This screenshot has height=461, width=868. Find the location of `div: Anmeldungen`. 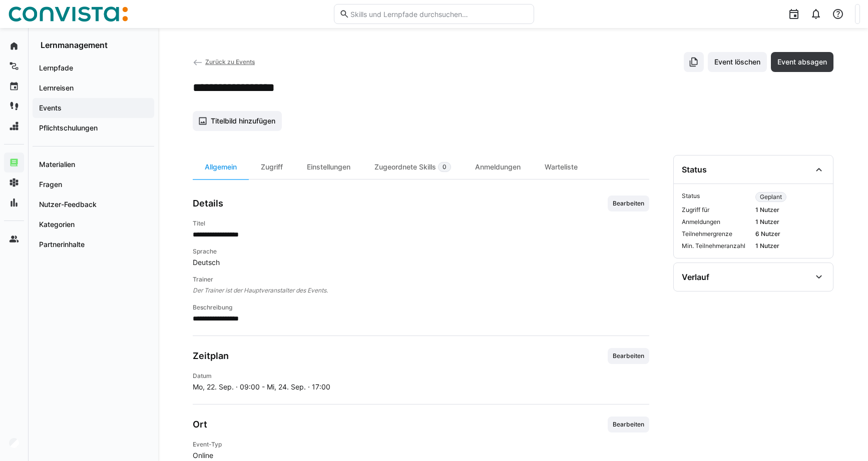

div: Anmeldungen is located at coordinates (498, 167).